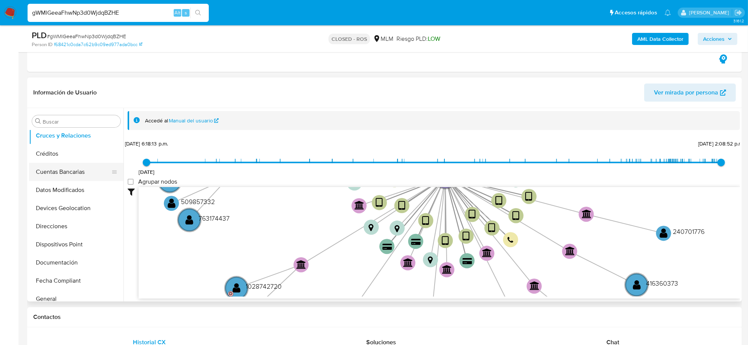  Describe the element at coordinates (383, 39) in the screenshot. I see `div: MLM` at that location.